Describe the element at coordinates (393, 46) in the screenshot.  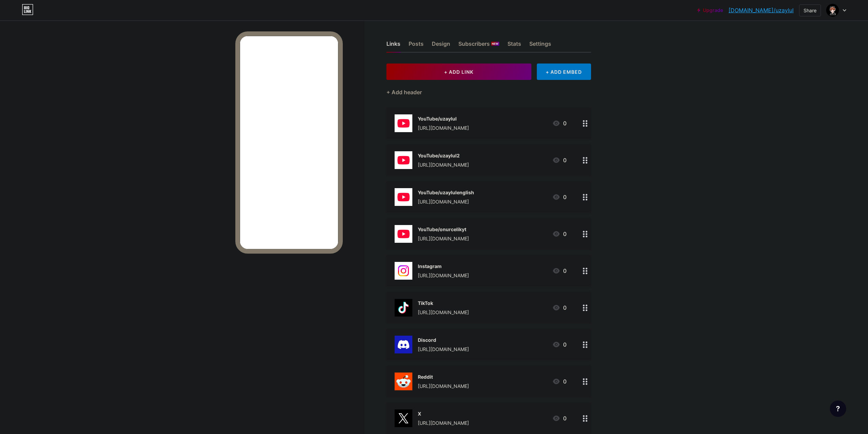
I see `div: Links` at that location.